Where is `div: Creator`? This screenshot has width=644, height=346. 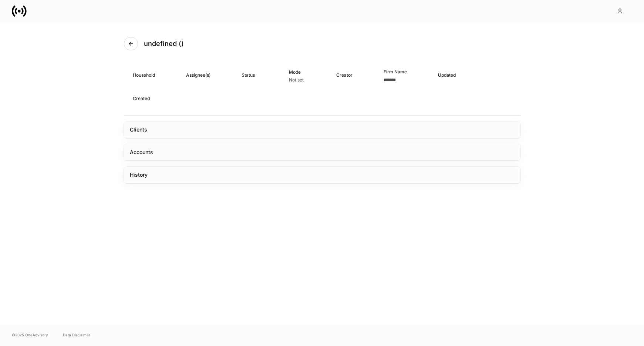 div: Creator is located at coordinates (344, 75).